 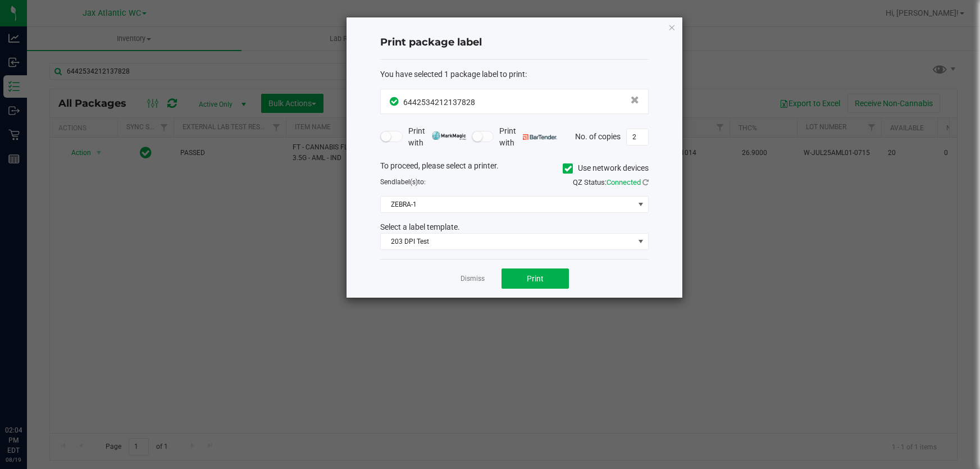 I want to click on button: Print, so click(x=535, y=279).